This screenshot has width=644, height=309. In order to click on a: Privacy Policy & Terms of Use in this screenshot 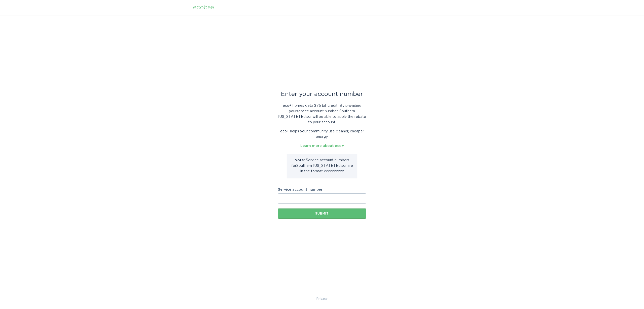, I will do `click(322, 299)`.